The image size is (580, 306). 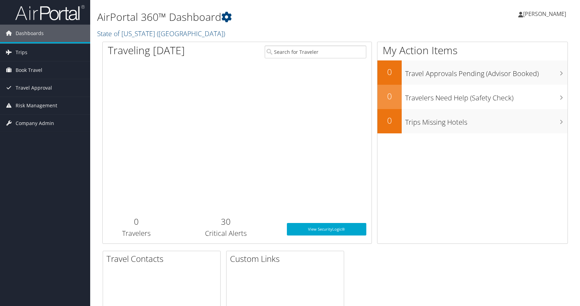 What do you see at coordinates (163, 258) in the screenshot?
I see `h2: Travel Contacts` at bounding box center [163, 258].